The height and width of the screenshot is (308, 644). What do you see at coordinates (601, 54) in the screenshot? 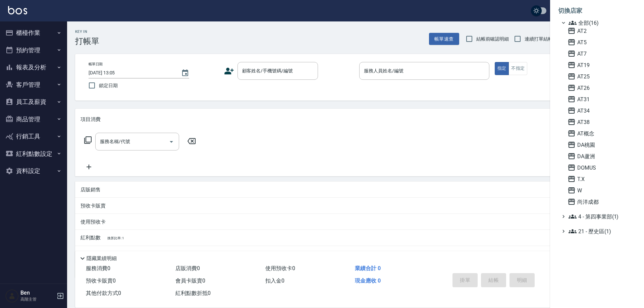
I see `span: AT7` at bounding box center [601, 54].